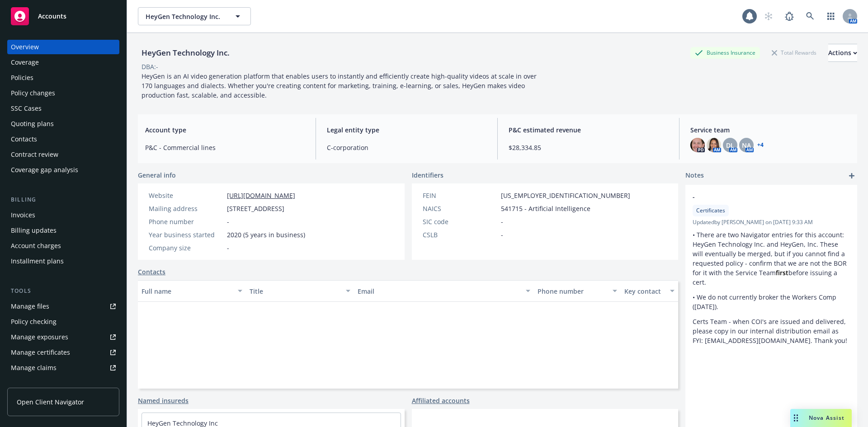 The height and width of the screenshot is (427, 868). What do you see at coordinates (63, 16) in the screenshot?
I see `a: Accounts` at bounding box center [63, 16].